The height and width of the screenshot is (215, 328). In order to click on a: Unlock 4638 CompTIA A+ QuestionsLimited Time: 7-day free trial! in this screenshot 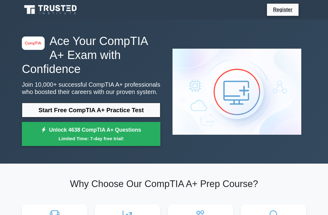, I will do `click(91, 134)`.